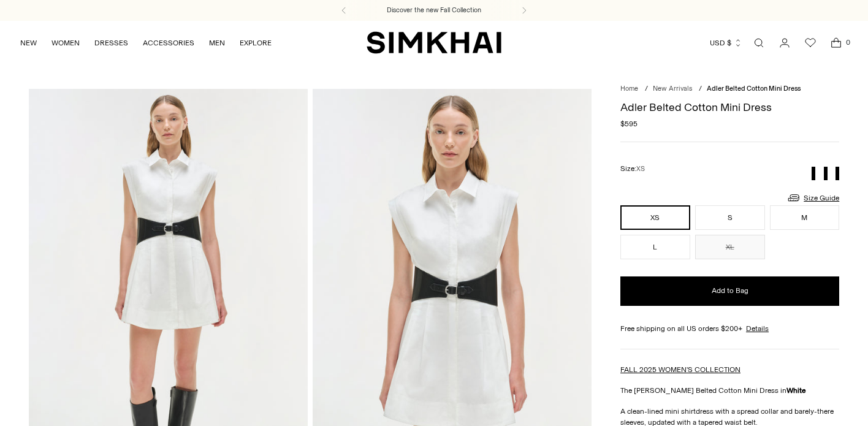  Describe the element at coordinates (836, 43) in the screenshot. I see `a: Open cart modal` at that location.